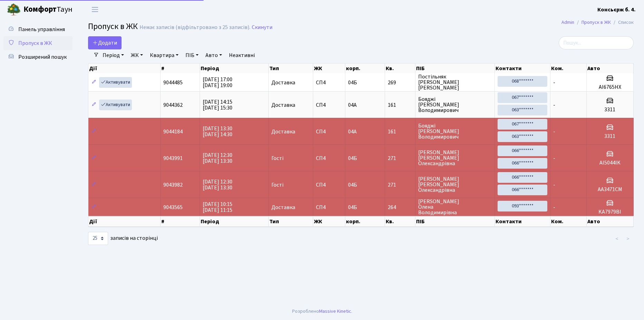 The image size is (644, 320). What do you see at coordinates (137, 55) in the screenshot?
I see `a: ЖК` at bounding box center [137, 55].